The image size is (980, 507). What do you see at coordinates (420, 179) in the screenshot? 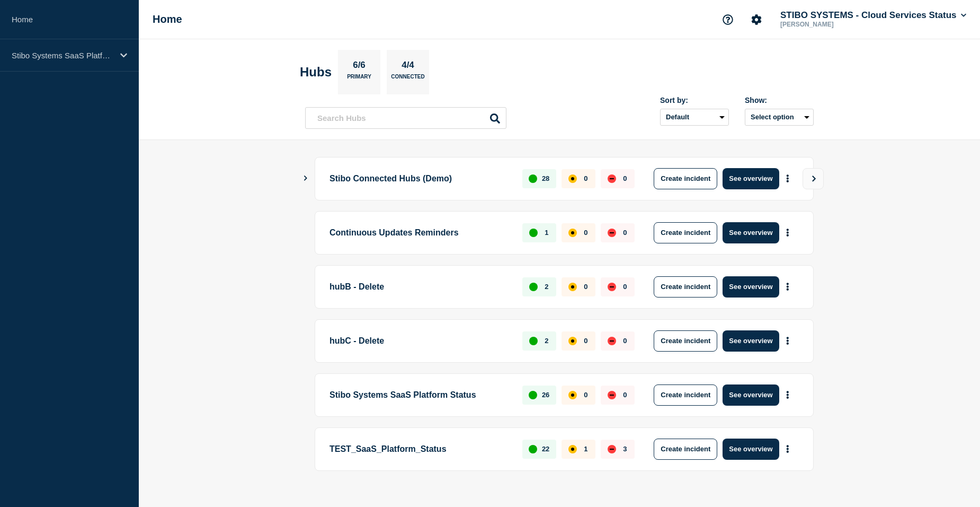
I see `p: Stibo Connected Hubs (Demo)` at bounding box center [420, 179].